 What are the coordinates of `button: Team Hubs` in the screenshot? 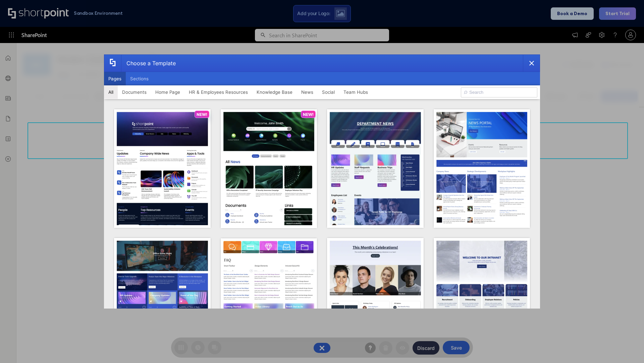 It's located at (356, 92).